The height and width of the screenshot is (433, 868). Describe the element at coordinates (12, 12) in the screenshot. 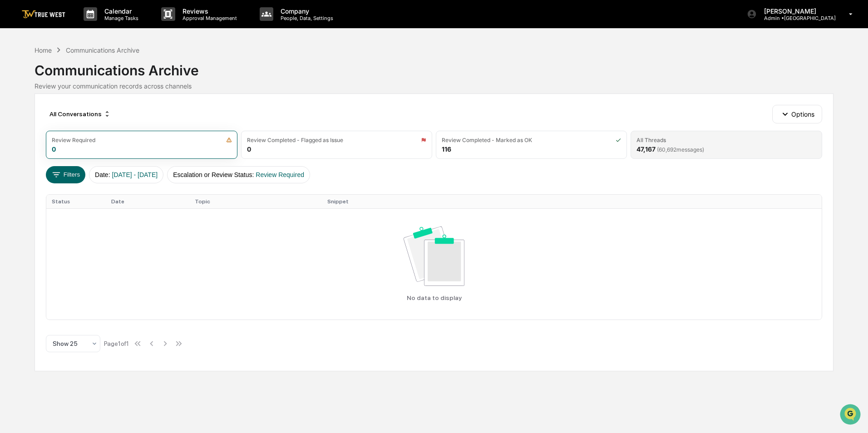

I see `button: Open customer support` at that location.